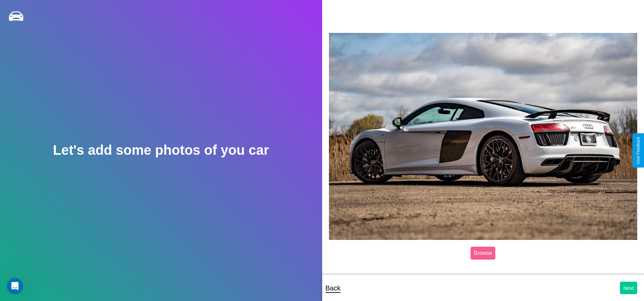  What do you see at coordinates (333, 288) in the screenshot?
I see `p: Back` at bounding box center [333, 288].